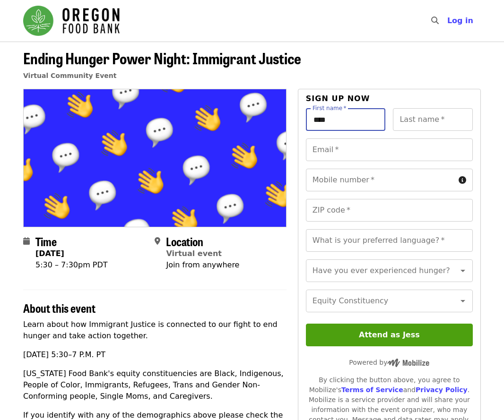 The width and height of the screenshot is (504, 420). I want to click on input: Last name, so click(433, 119).